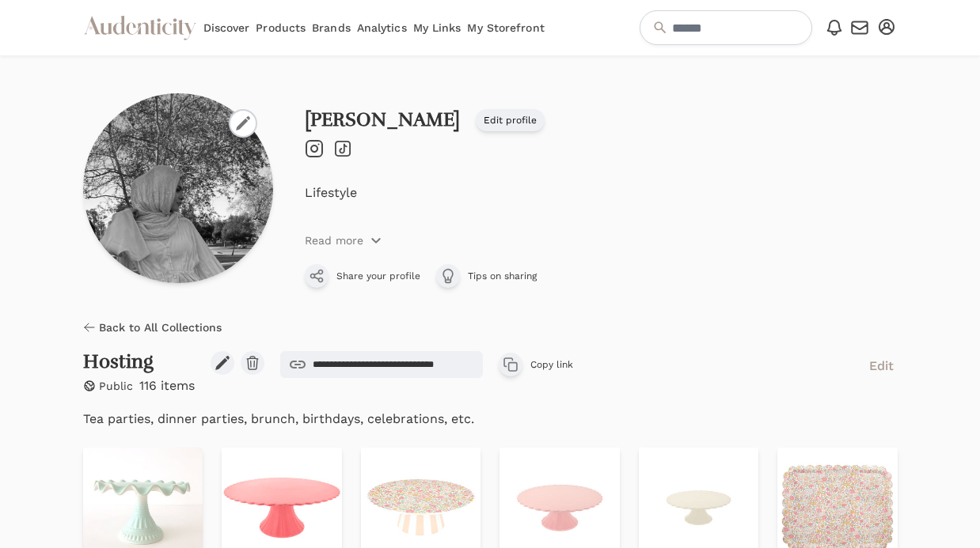  Describe the element at coordinates (379, 276) in the screenshot. I see `span: Share your profile` at that location.